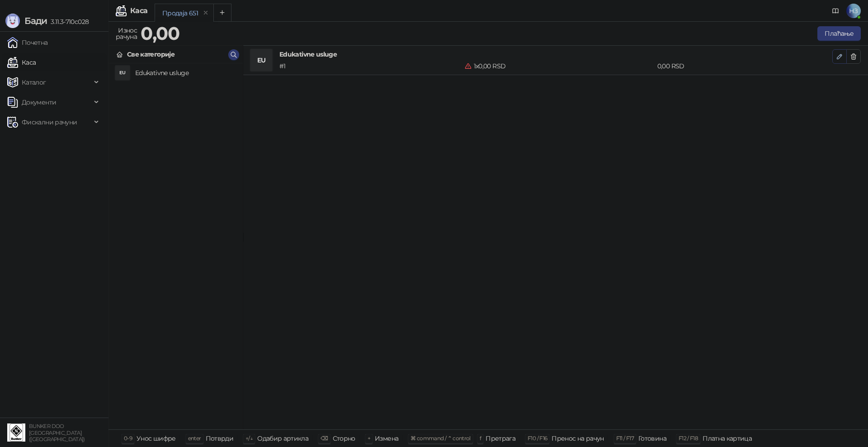 The width and height of the screenshot is (868, 447). Describe the element at coordinates (39, 103) in the screenshot. I see `span: Документи` at that location.